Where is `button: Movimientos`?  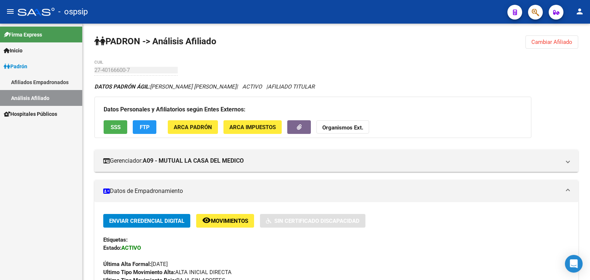
button: Movimientos is located at coordinates (225, 220).